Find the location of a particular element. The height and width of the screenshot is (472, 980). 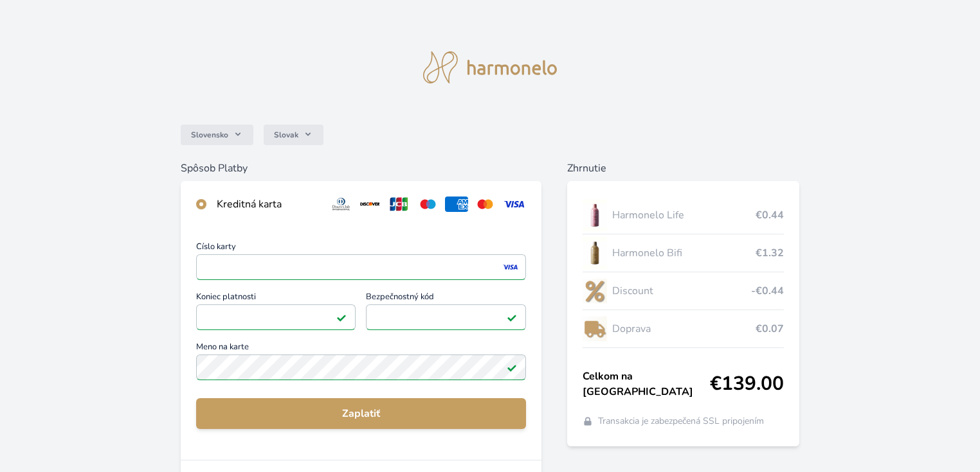

span: Koniec platnosti is located at coordinates (276, 299).